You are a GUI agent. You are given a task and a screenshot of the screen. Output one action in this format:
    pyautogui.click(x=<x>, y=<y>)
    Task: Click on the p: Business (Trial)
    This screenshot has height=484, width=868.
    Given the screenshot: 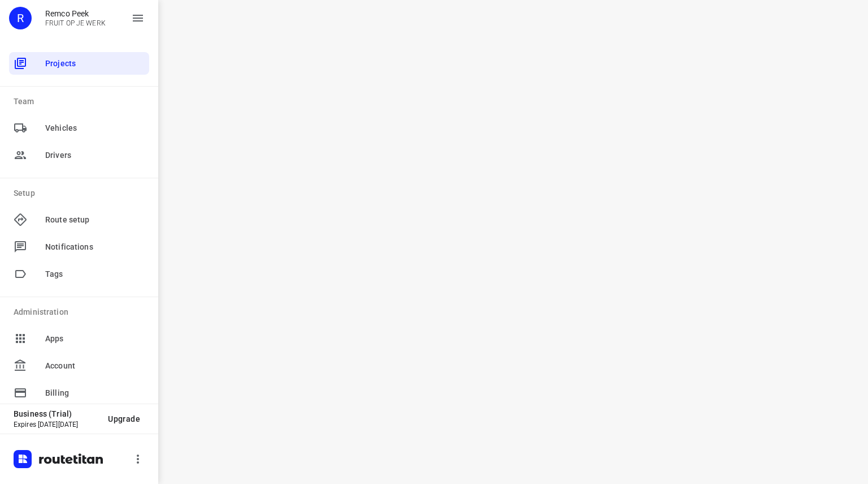 What is the action you would take?
    pyautogui.click(x=56, y=413)
    